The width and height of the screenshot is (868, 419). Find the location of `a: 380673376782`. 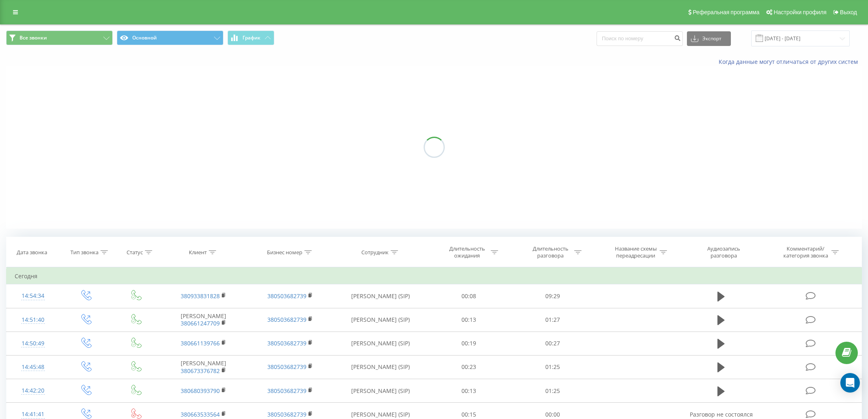

a: 380673376782 is located at coordinates (200, 370).